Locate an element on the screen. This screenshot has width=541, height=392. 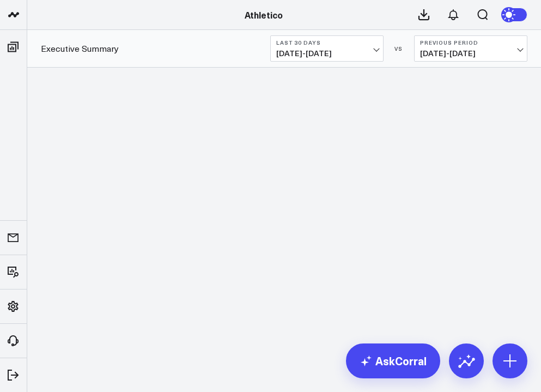
div: VS is located at coordinates (399, 48).